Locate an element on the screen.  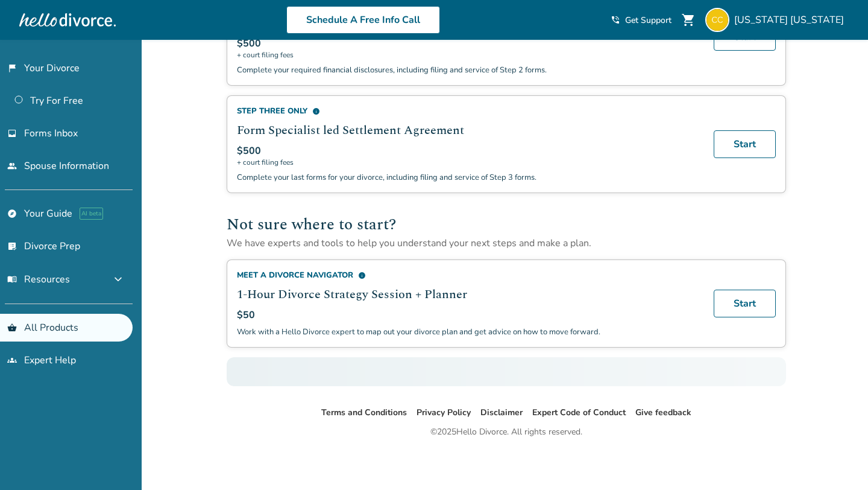
a: Privacy Policy is located at coordinates (443, 412).